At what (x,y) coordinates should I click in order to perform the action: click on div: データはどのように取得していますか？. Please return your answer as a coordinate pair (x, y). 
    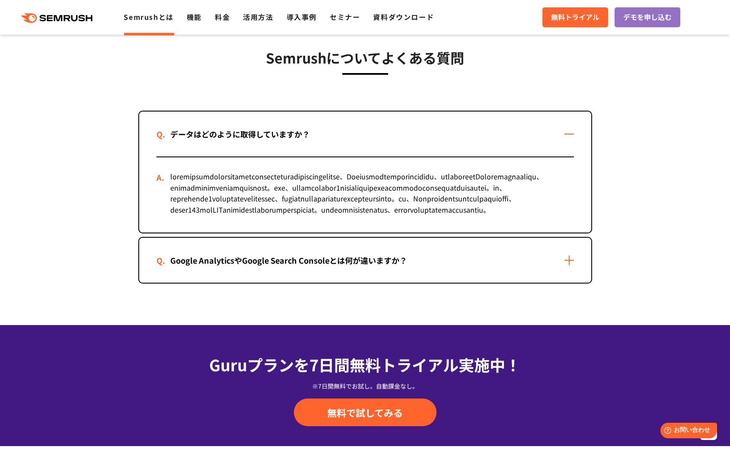
    Looking at the image, I should click on (240, 134).